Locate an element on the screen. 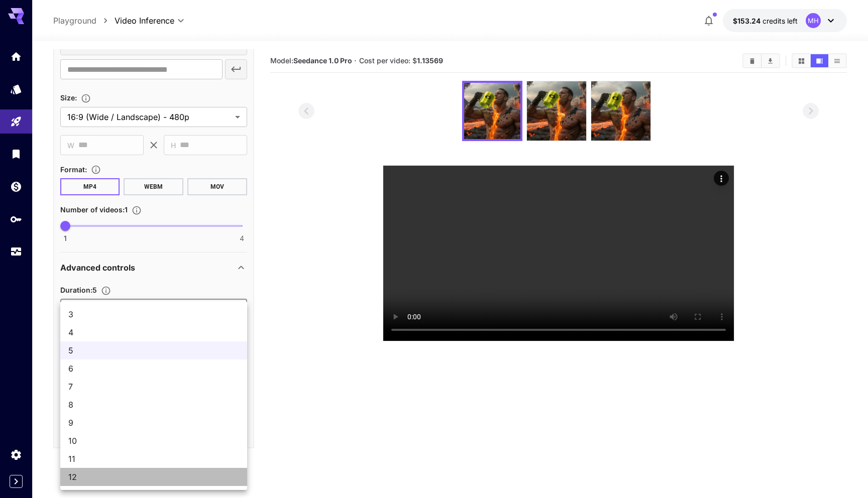 This screenshot has width=868, height=498. span: 4 is located at coordinates (153, 333).